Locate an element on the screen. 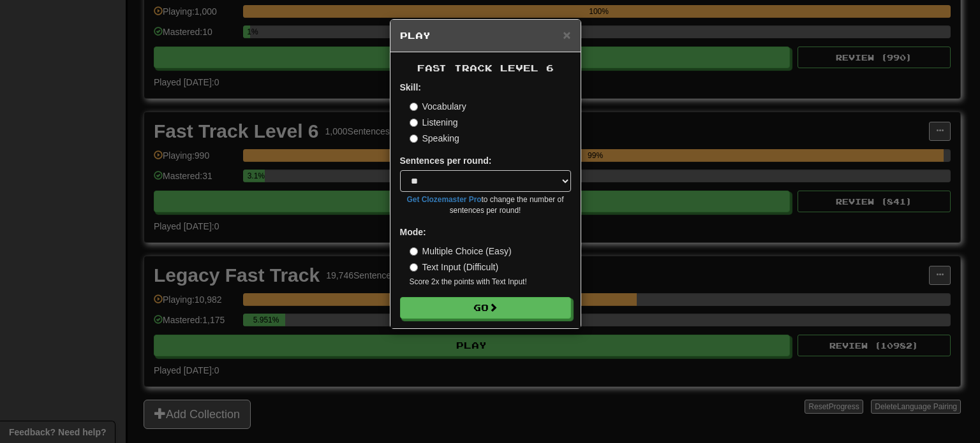  input: Multiple Choice (Easy) is located at coordinates (413, 251).